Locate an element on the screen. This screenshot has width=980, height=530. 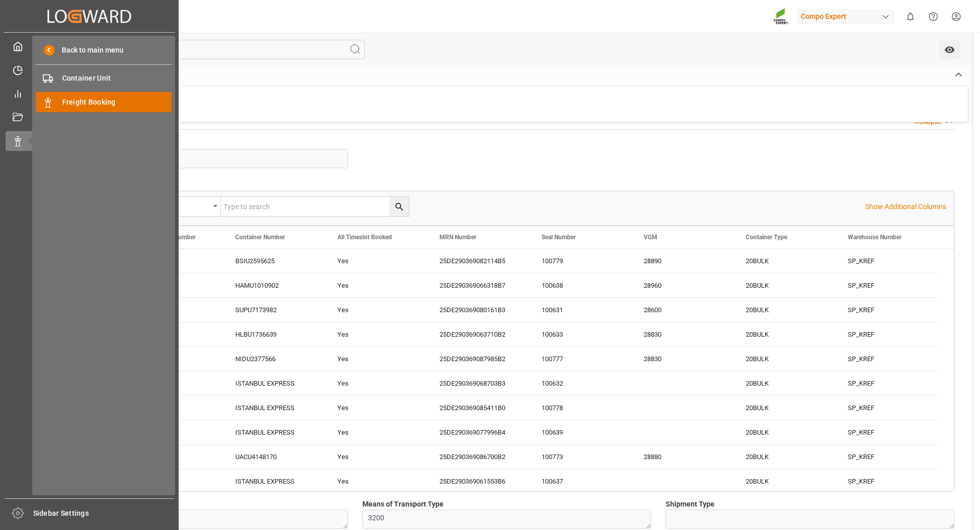
div: 25DE290369068703B3 is located at coordinates (478, 383).